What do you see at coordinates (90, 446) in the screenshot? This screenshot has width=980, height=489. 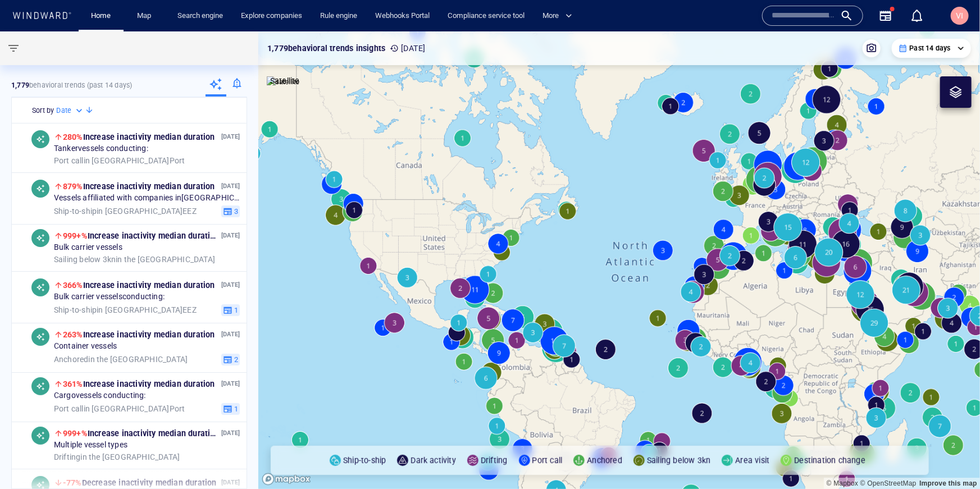 I see `span: Multiple vessel types` at bounding box center [90, 446].